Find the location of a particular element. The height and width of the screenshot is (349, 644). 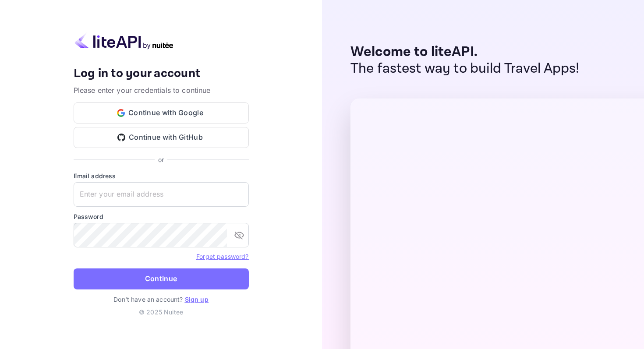

p: or is located at coordinates (161, 160).